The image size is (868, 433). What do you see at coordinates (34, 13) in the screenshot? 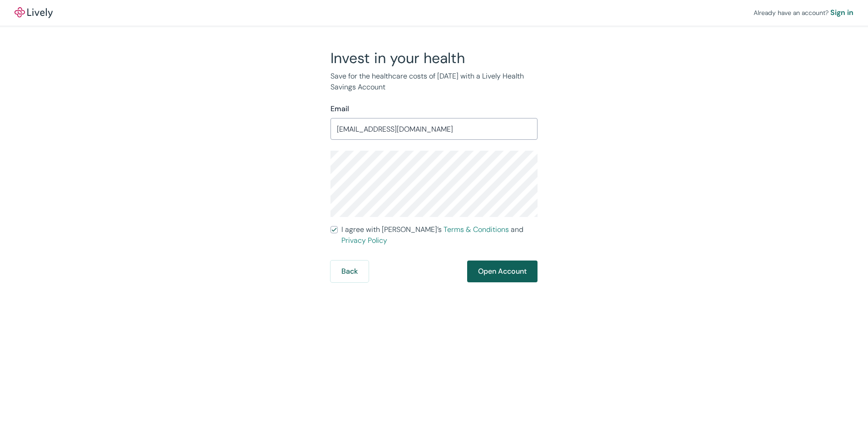
I see `a: LivelyLively` at bounding box center [34, 13].